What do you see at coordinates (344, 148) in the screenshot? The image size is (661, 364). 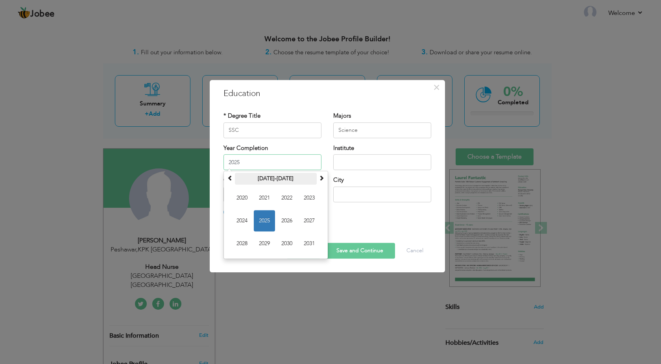 I see `label: Institute` at bounding box center [344, 148].